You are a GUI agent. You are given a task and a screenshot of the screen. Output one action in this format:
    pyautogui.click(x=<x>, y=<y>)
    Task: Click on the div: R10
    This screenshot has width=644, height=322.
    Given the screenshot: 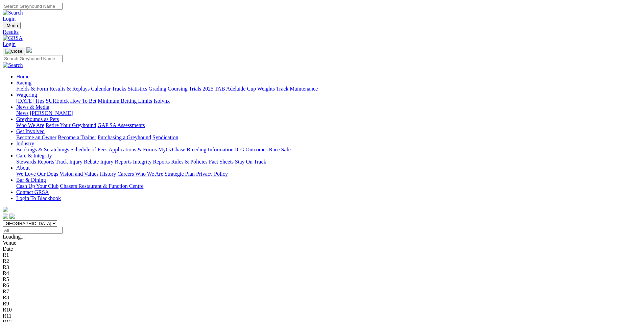 What is the action you would take?
    pyautogui.click(x=322, y=310)
    